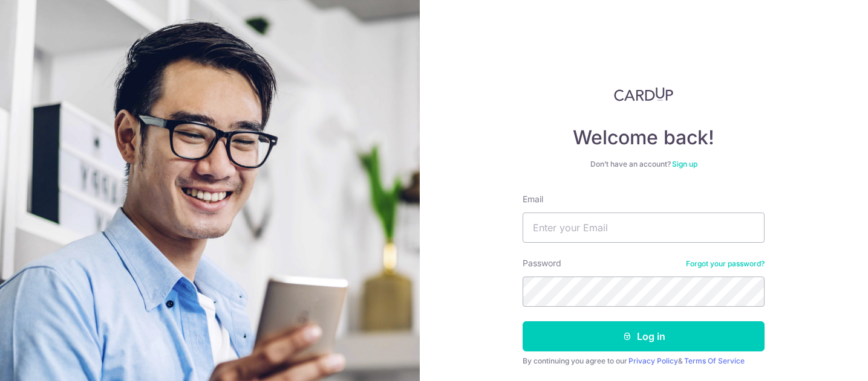 This screenshot has height=381, width=868. What do you see at coordinates (644, 228) in the screenshot?
I see `input: Enter your Email` at bounding box center [644, 228].